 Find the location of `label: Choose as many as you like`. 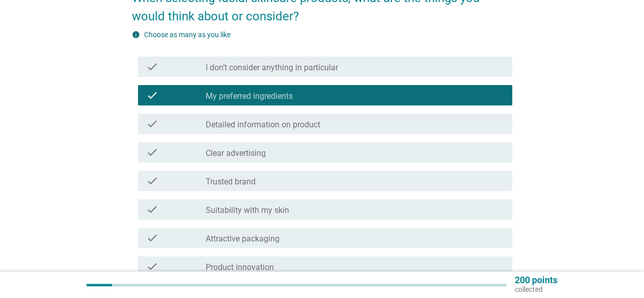

label: Choose as many as you like is located at coordinates (188, 35).